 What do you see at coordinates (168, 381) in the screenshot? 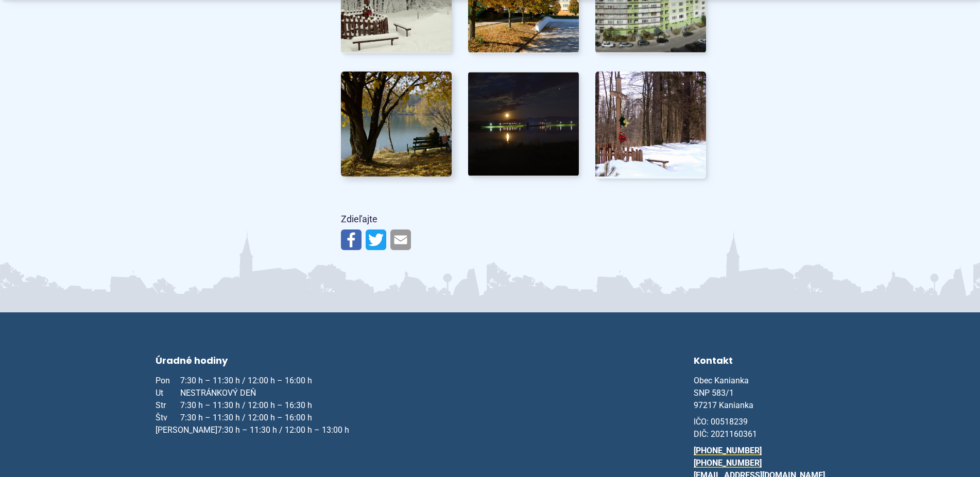
I see `span: Pon` at bounding box center [168, 381].